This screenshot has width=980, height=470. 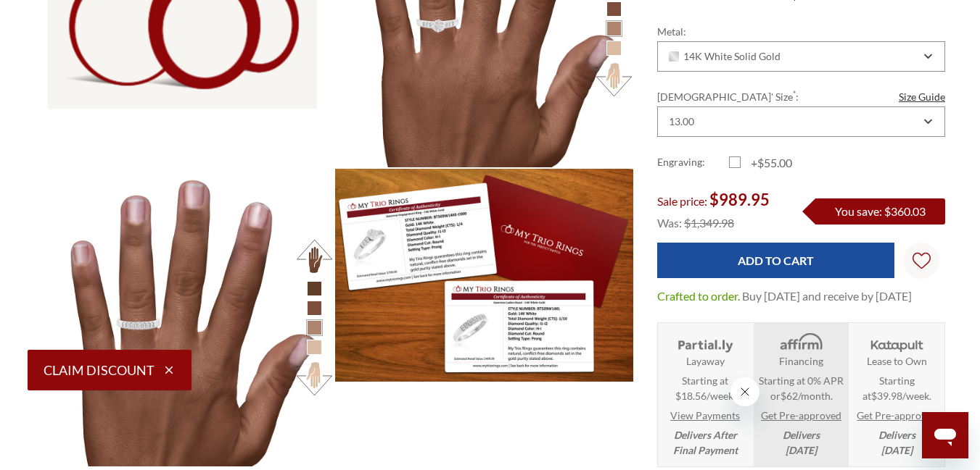 I want to click on li: Layaway, so click(x=705, y=395).